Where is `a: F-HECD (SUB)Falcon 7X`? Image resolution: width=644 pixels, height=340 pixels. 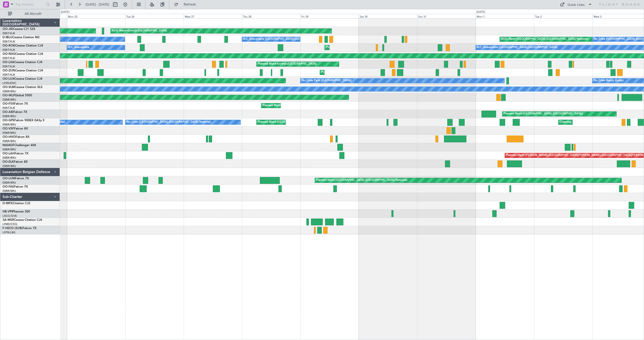 a: F-HECD (SUB)Falcon 7X is located at coordinates (19, 228).